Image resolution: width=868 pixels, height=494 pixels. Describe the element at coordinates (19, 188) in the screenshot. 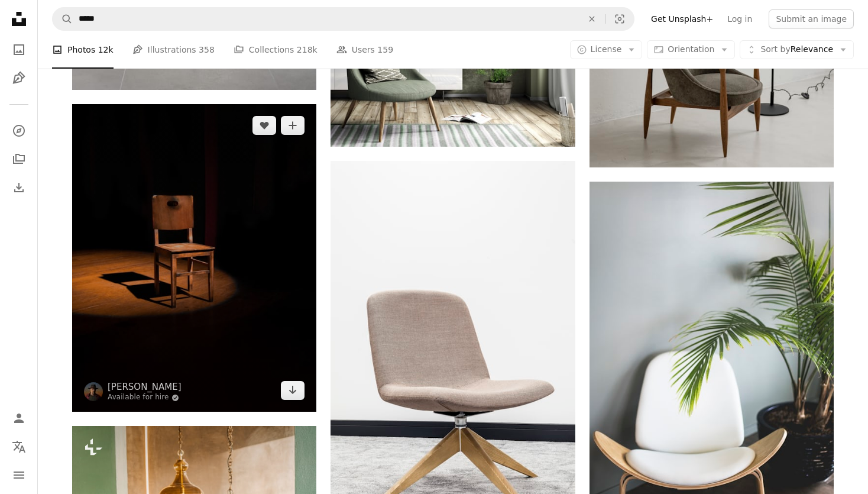

I see `a: Download History` at that location.